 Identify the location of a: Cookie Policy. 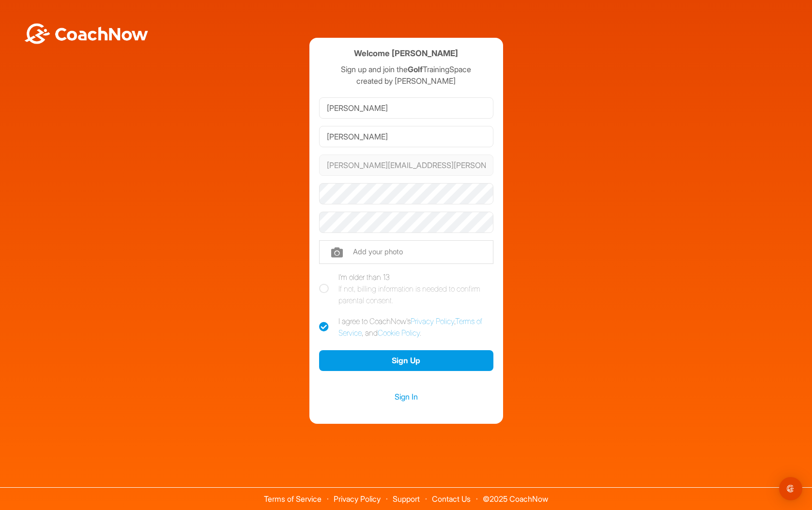
(399, 333).